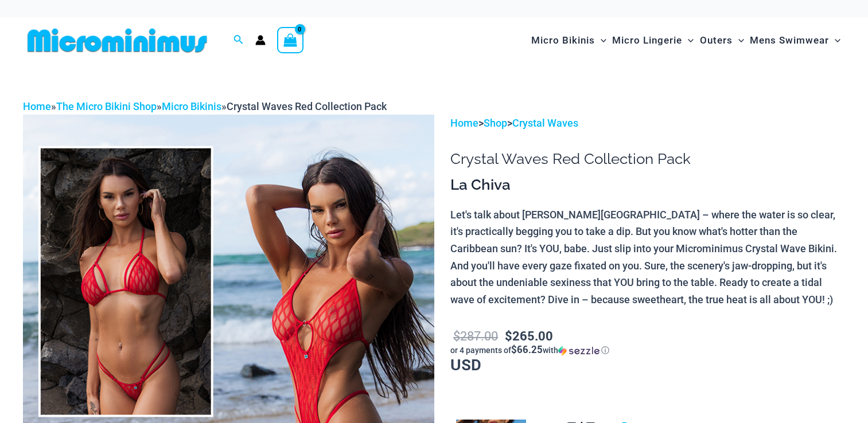 Image resolution: width=868 pixels, height=423 pixels. Describe the element at coordinates (647, 349) in the screenshot. I see `p: USD` at that location.